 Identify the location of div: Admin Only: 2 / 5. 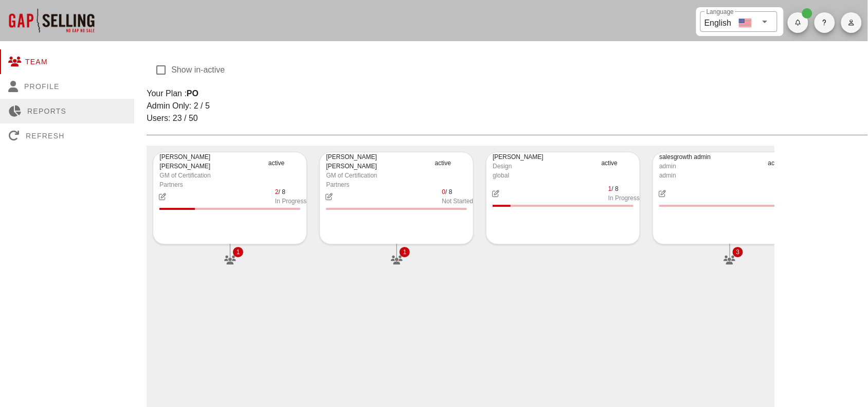
(507, 106).